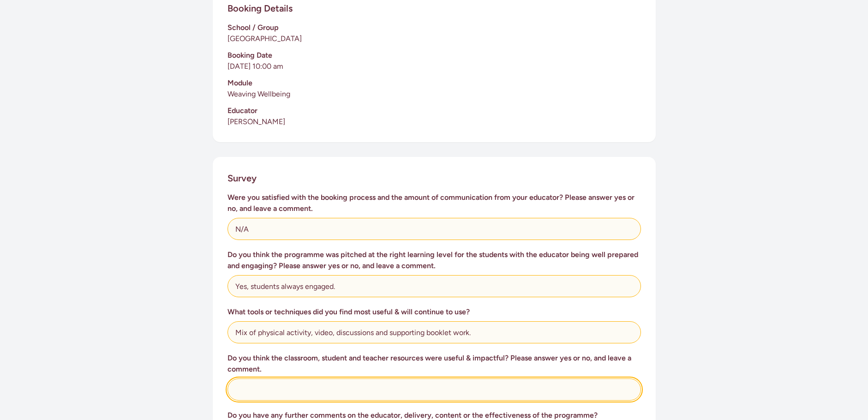 The image size is (868, 420). Describe the element at coordinates (434, 260) in the screenshot. I see `h3: Do you think the programme was pitched at the right learning level for the students with the educ...` at that location.